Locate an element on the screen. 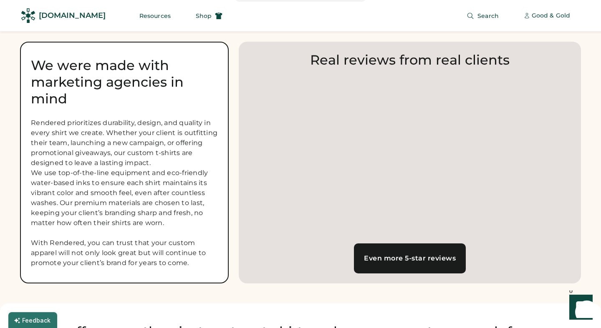 This screenshot has width=601, height=328. div: Good & Gold is located at coordinates (551, 16).